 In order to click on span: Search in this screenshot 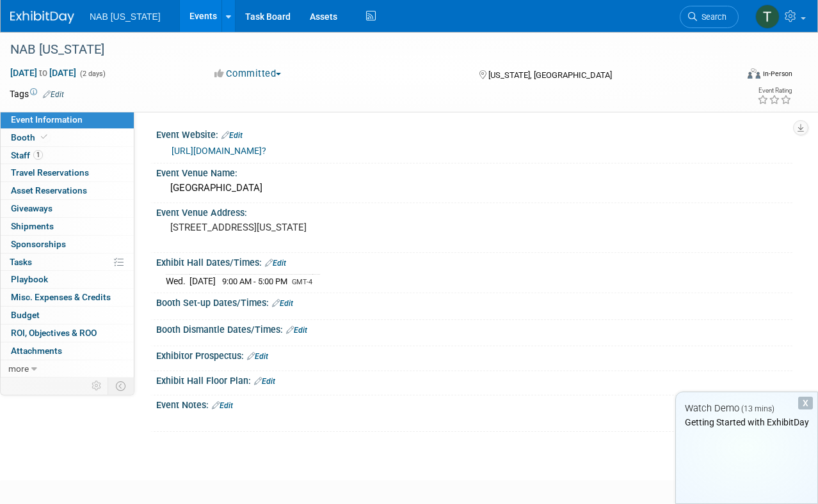, I will do `click(711, 17)`.